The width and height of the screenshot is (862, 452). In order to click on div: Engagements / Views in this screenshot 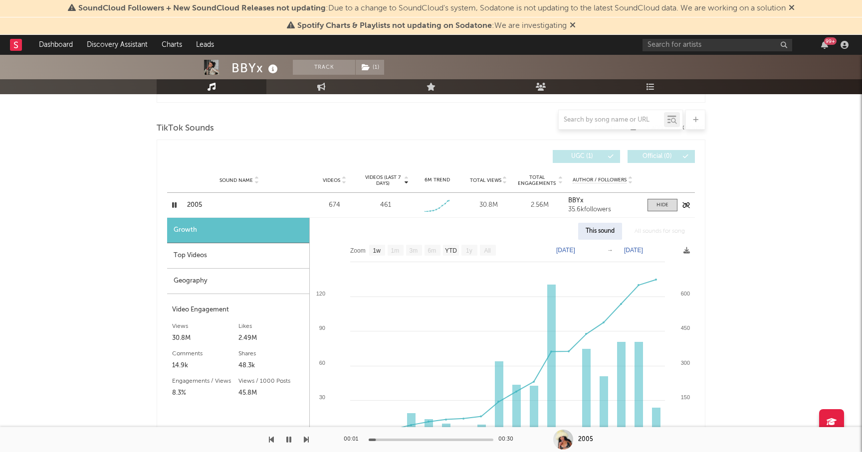, I will do `click(205, 381)`.